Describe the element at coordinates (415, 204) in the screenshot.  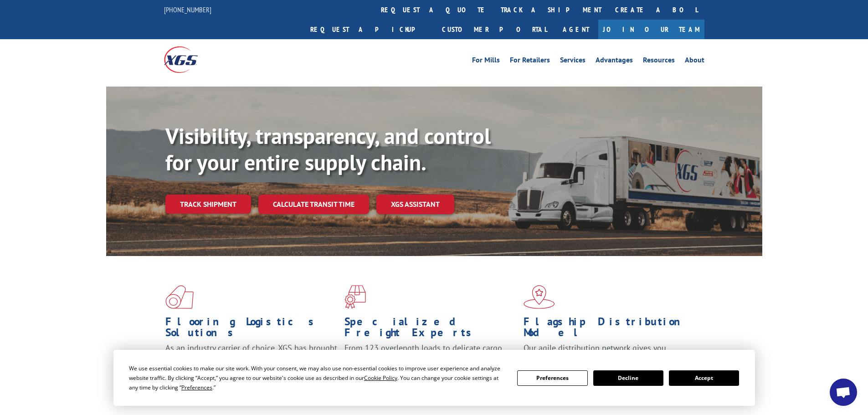
I see `a: XGS ASSISTANT` at that location.